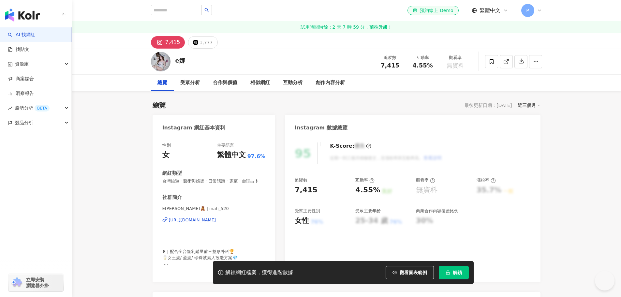  Describe the element at coordinates (21, 79) in the screenshot. I see `a: 商案媒合` at that location.